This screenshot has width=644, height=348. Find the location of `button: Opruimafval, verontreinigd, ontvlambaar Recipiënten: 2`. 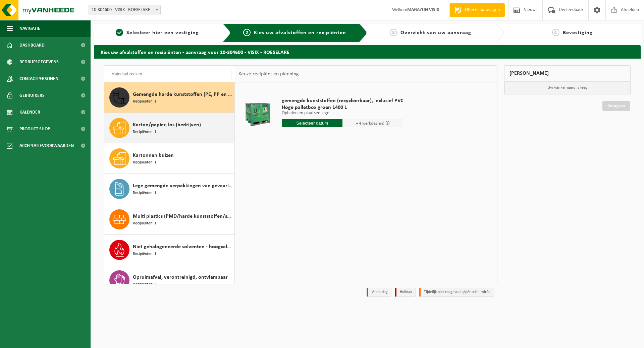

button: Opruimafval, verontreinigd, ontvlambaar Recipiënten: 2 is located at coordinates (169, 281).